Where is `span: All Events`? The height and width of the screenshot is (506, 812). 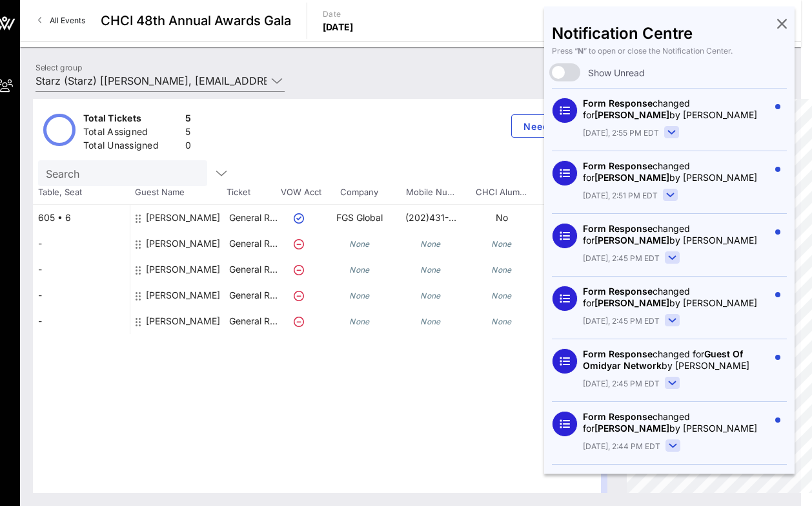 span: All Events is located at coordinates (67, 20).